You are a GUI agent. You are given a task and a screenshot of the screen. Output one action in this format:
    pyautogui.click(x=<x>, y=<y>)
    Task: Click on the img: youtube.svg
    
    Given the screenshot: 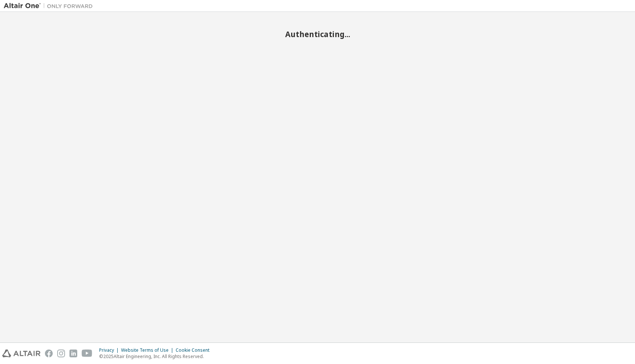 What is the action you would take?
    pyautogui.click(x=87, y=354)
    